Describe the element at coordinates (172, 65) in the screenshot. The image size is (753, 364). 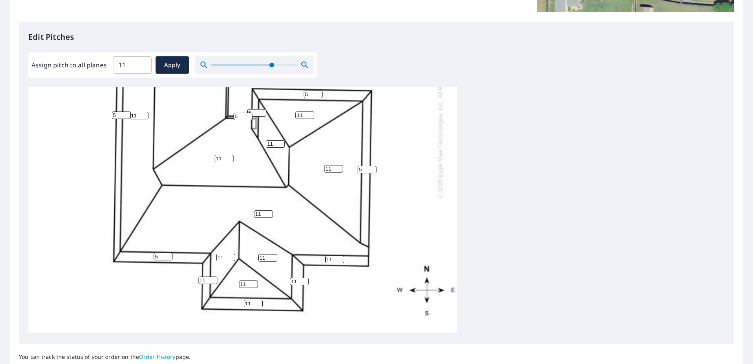
I see `button: Apply` at that location.